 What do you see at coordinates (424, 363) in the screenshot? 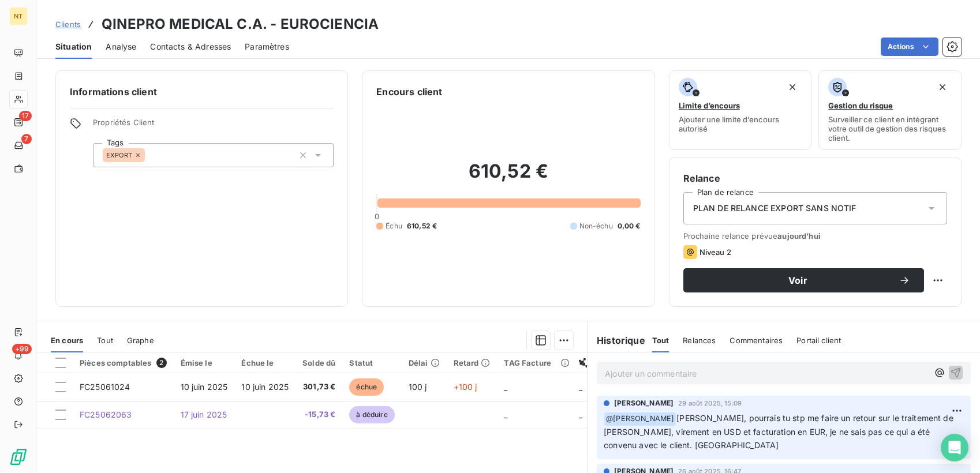
I see `div: Délai` at bounding box center [424, 363].